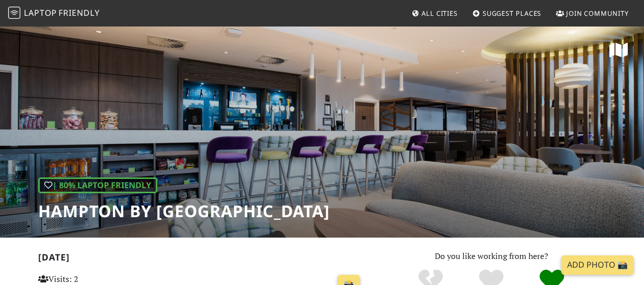 The width and height of the screenshot is (644, 285). Describe the element at coordinates (98, 186) in the screenshot. I see `div: | 80% Laptop Friendly` at that location.